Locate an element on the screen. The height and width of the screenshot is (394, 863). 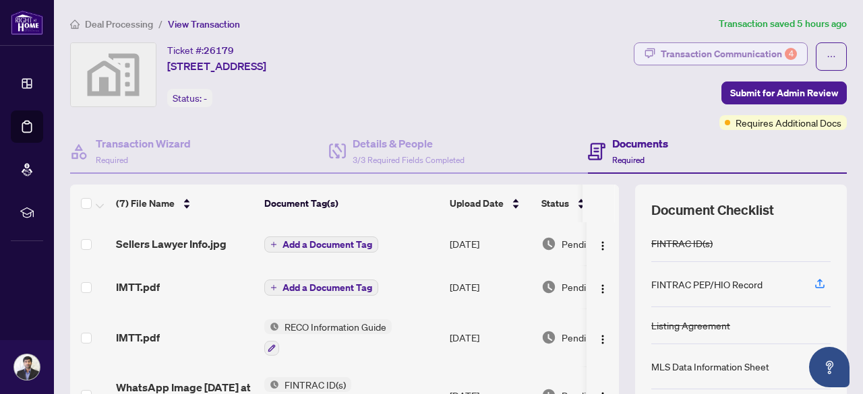
span: Deal Processing is located at coordinates (119, 24).